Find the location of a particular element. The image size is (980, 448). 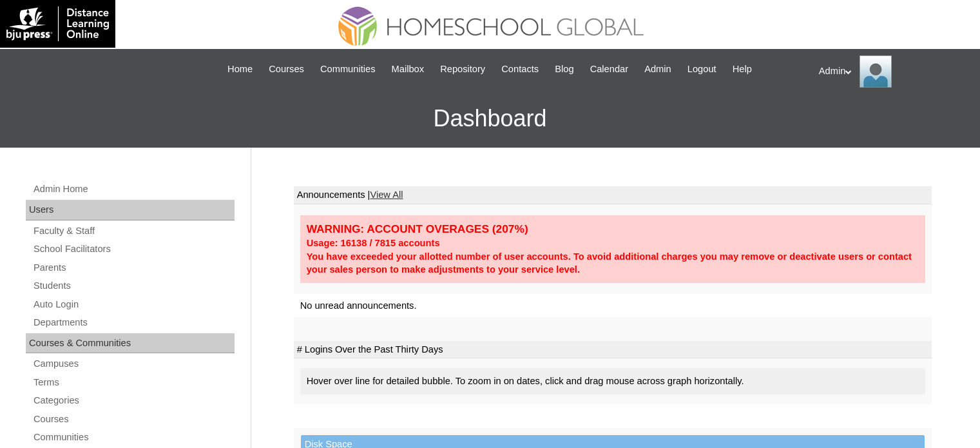

div: Courses & Communities is located at coordinates (130, 344).